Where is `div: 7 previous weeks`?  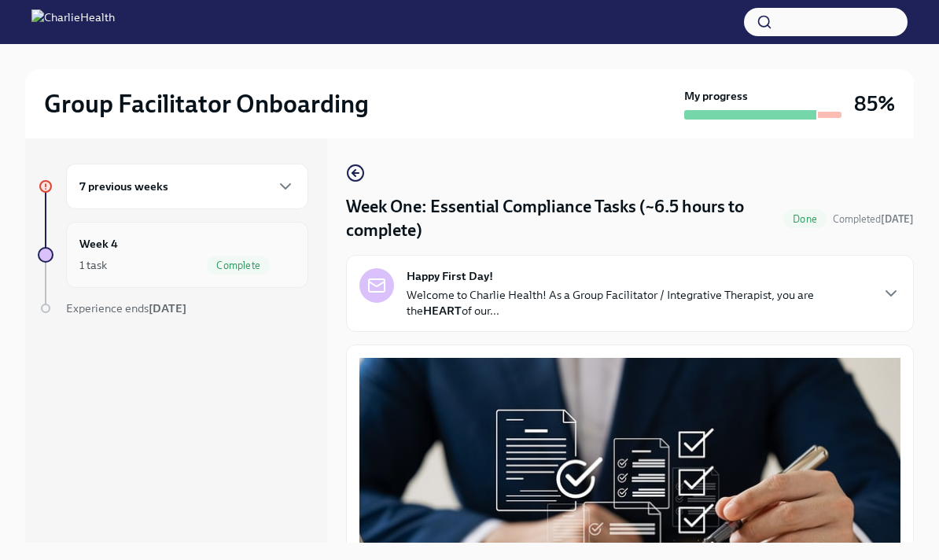 div: 7 previous weeks is located at coordinates (188, 187).